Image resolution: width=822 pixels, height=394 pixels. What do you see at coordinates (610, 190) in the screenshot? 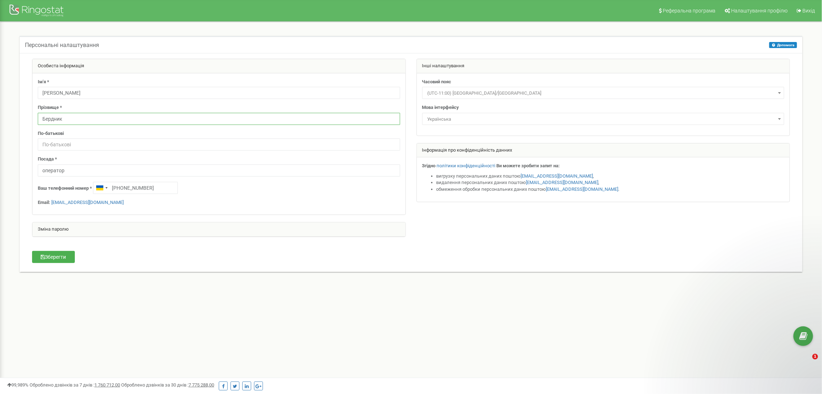
I see `li: обмеження обробки персональних даних поштою .` at bounding box center [610, 190].